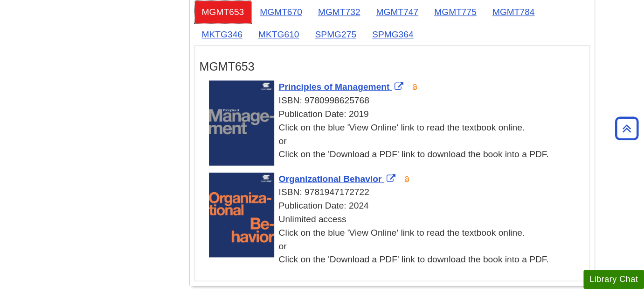 The image size is (644, 289). What do you see at coordinates (335, 86) in the screenshot?
I see `span: Principles of Management` at bounding box center [335, 86].